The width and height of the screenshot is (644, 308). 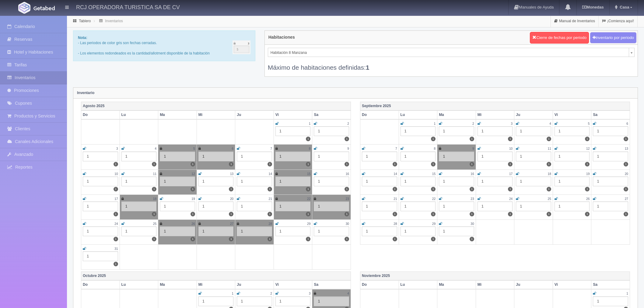 I want to click on a: Tablero, so click(x=84, y=21).